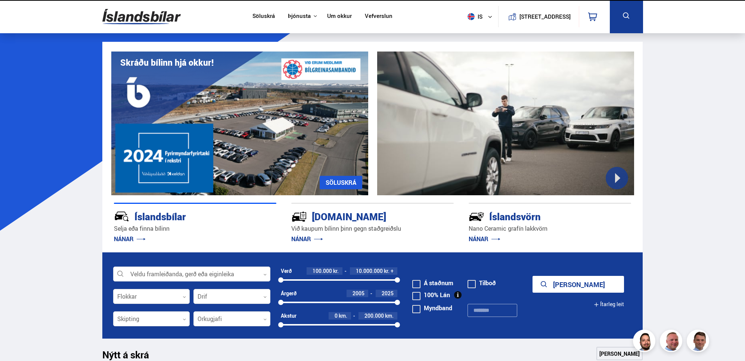  I want to click on button: Þjónusta, so click(299, 16).